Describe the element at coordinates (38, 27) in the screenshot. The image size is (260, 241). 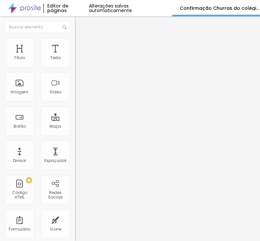
I see `input: Buscar elemento` at that location.